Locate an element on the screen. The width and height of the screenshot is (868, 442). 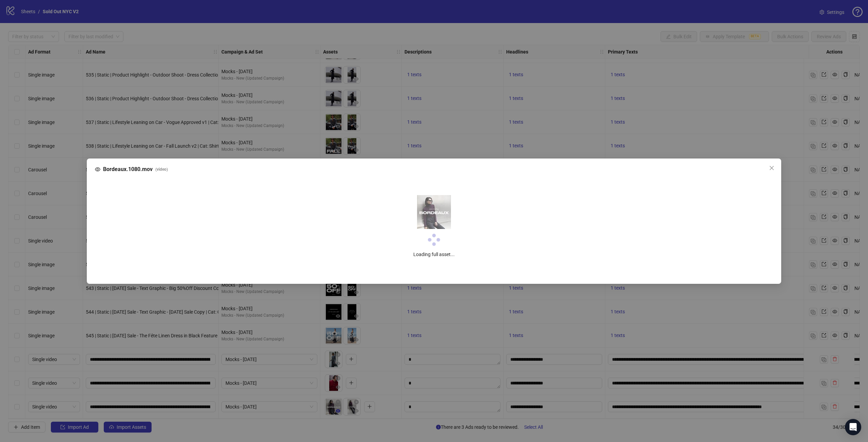
span: eye is located at coordinates (97, 170).